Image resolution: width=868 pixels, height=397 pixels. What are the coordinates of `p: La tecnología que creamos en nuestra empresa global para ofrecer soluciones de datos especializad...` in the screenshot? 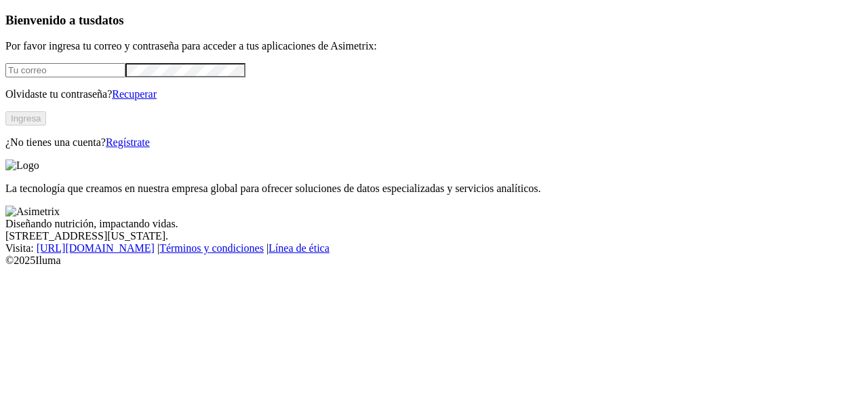 It's located at (434, 189).